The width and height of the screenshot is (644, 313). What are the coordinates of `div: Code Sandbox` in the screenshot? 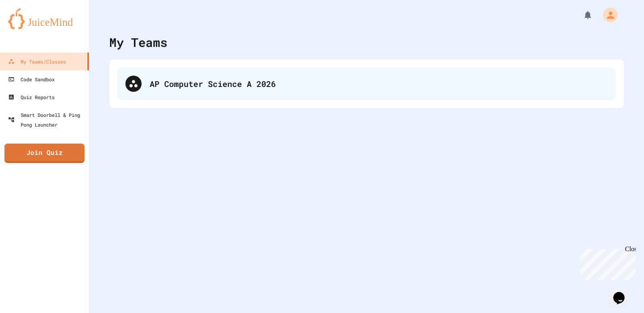 It's located at (31, 79).